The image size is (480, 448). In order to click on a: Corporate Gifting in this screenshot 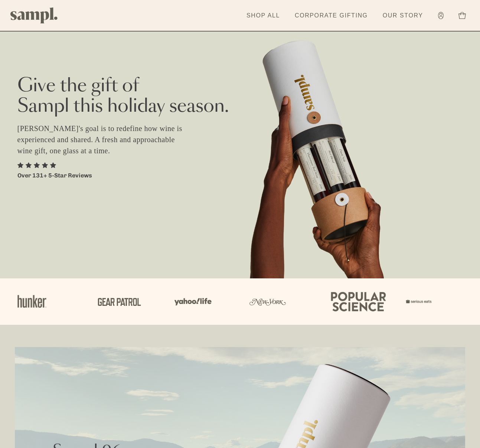, I will do `click(331, 16)`.